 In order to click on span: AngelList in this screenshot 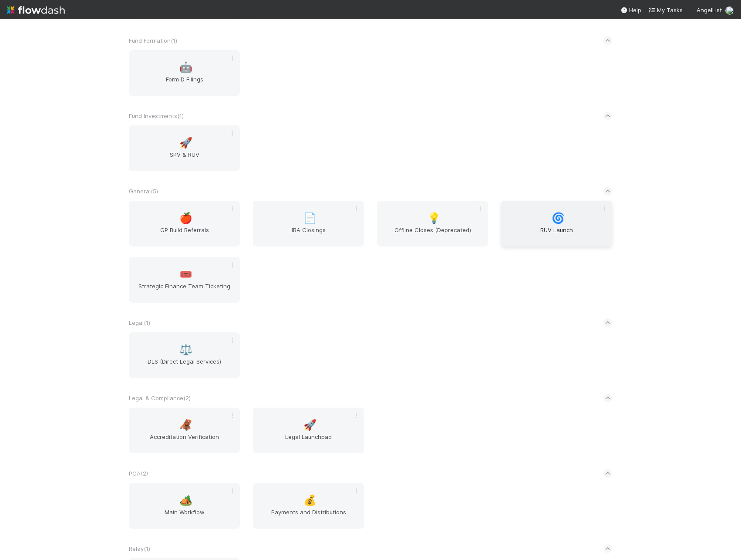, I will do `click(709, 10)`.